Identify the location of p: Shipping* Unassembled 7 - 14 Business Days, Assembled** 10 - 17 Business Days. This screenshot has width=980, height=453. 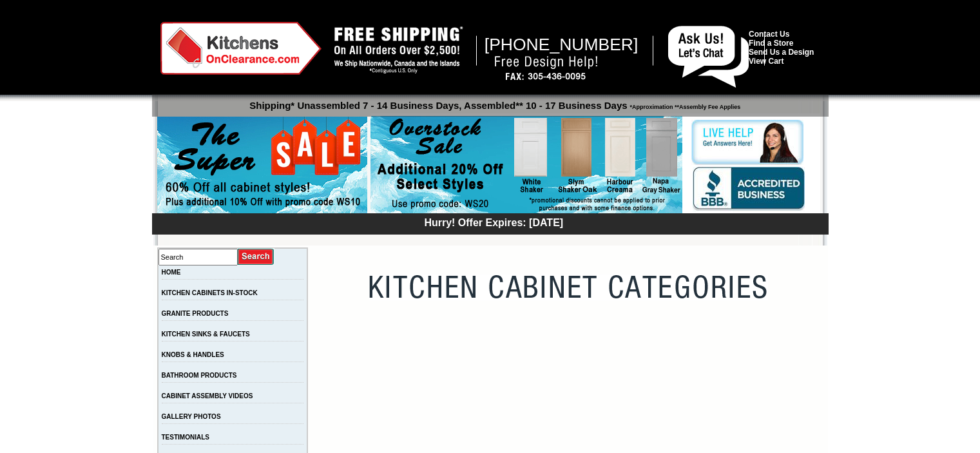
(494, 102).